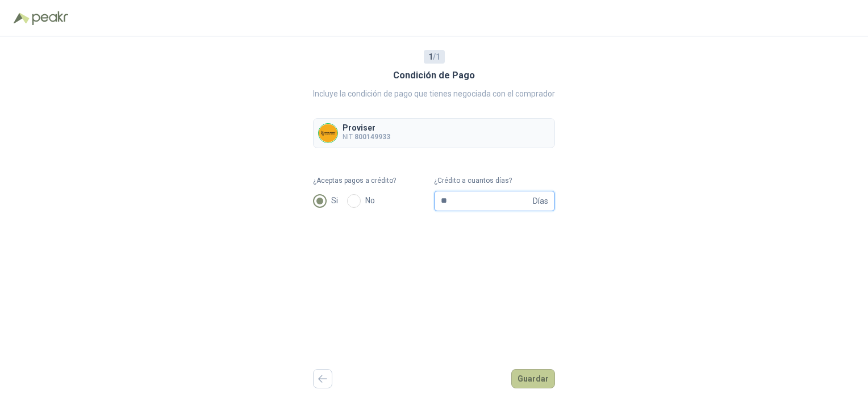 The height and width of the screenshot is (402, 868). I want to click on img: Logo, so click(22, 18).